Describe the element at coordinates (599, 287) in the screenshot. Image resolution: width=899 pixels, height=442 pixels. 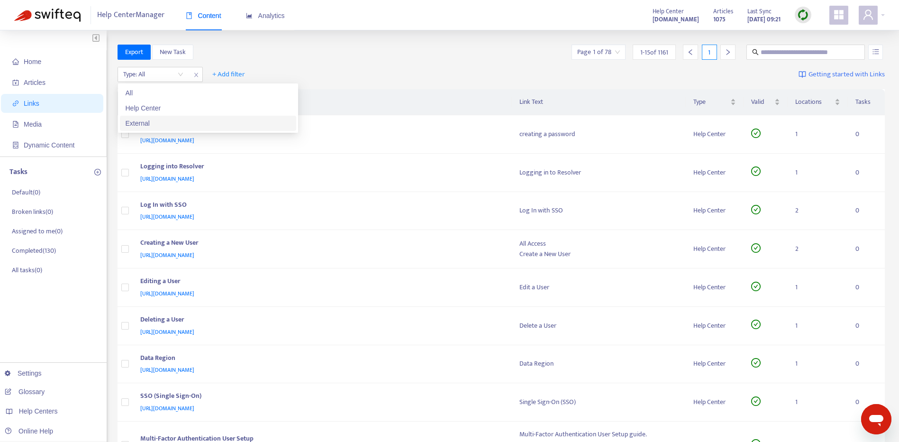
I see `div: Edit a User` at that location.